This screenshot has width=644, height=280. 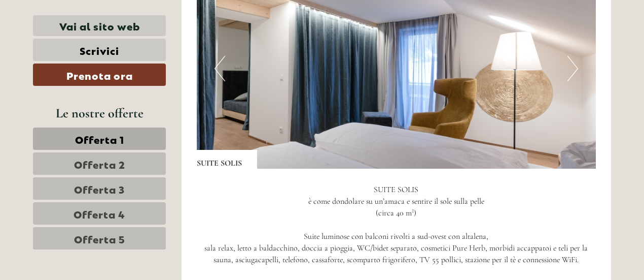 I want to click on a: Vai al sito web, so click(x=100, y=25).